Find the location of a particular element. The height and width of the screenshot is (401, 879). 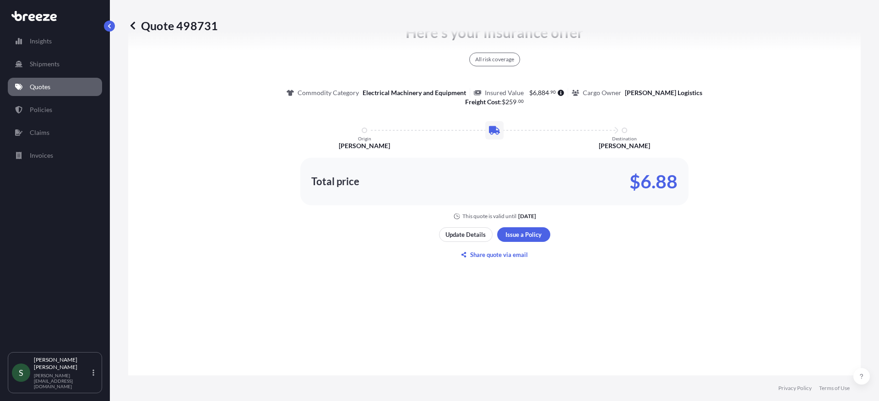

a: Insights is located at coordinates (55, 41).